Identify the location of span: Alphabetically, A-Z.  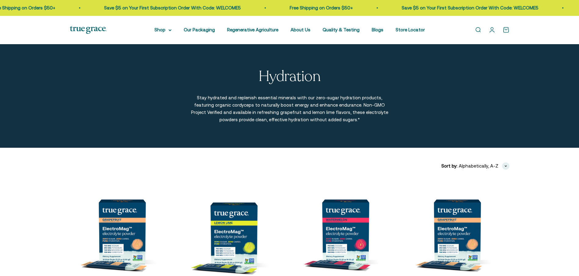
(479, 166).